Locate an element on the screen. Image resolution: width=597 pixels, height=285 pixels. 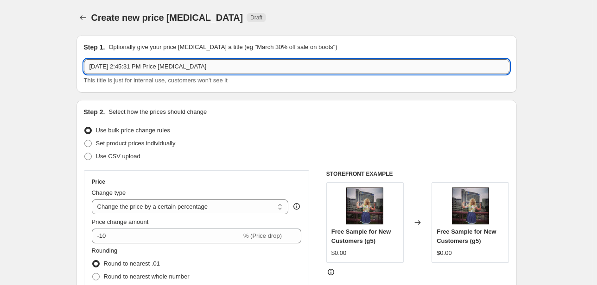
span: Use CSV upload is located at coordinates (118, 156).